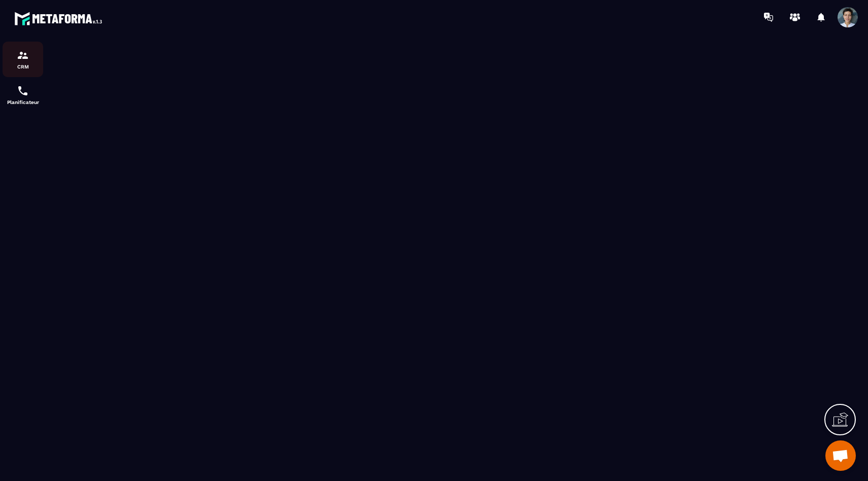 The height and width of the screenshot is (481, 868). I want to click on img: formation, so click(23, 55).